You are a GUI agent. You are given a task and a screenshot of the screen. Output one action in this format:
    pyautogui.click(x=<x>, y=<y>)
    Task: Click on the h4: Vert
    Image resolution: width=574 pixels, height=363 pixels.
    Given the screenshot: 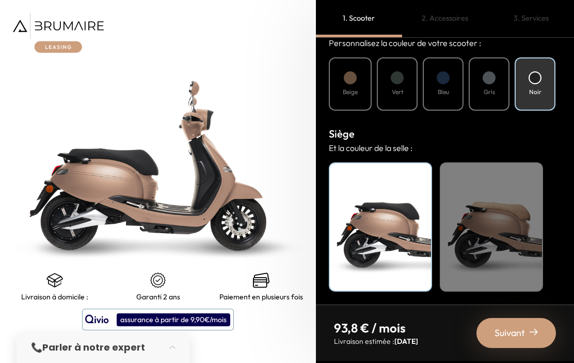 What is the action you would take?
    pyautogui.click(x=398, y=92)
    